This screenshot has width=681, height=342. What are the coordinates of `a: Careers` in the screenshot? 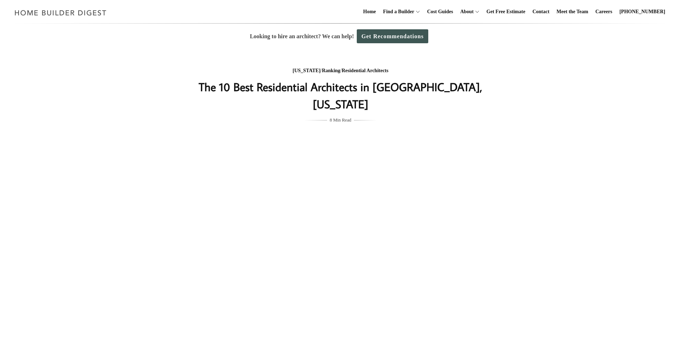 It's located at (604, 12).